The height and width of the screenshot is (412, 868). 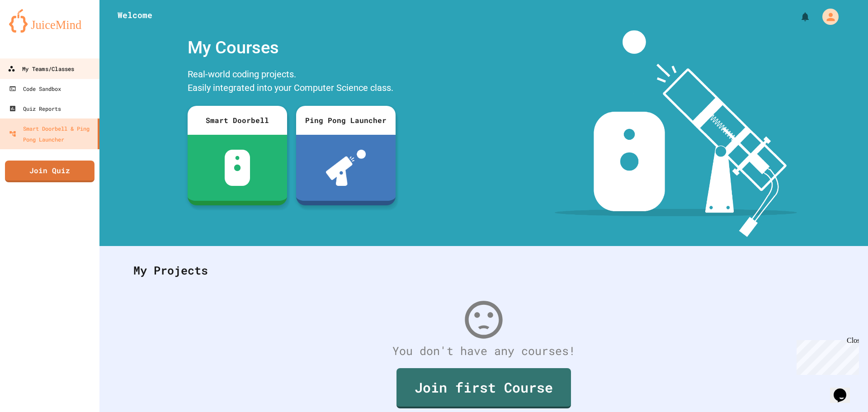 I want to click on div: My Courses, so click(x=291, y=47).